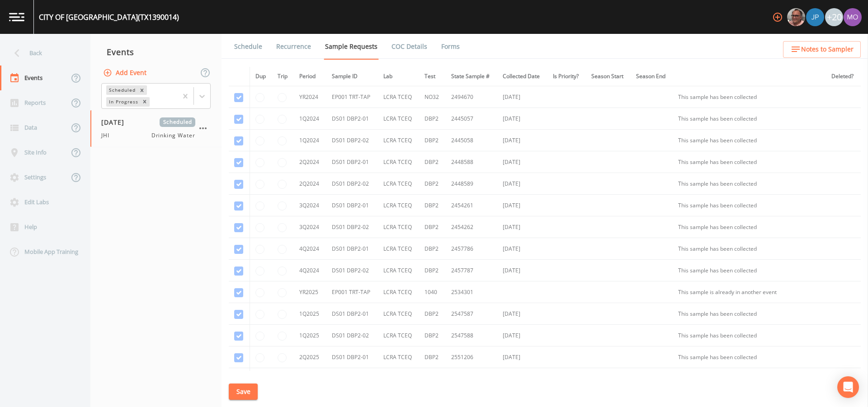  What do you see at coordinates (608, 76) in the screenshot?
I see `th: Season Start` at bounding box center [608, 76].